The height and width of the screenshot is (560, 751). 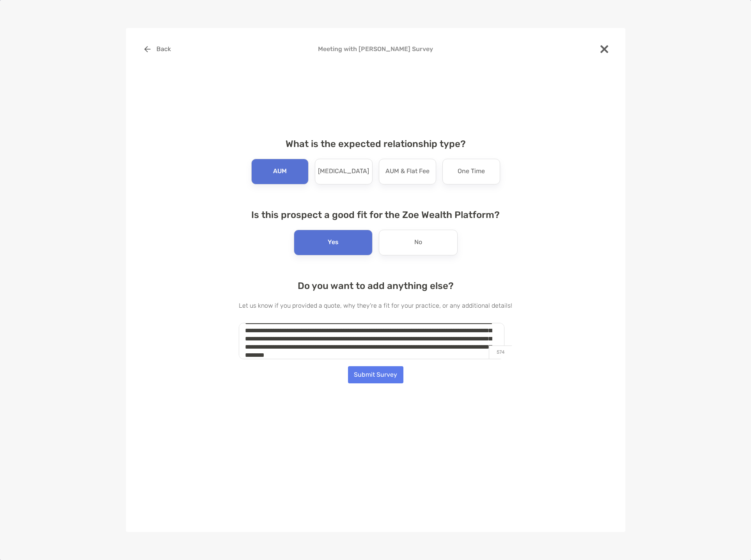 What do you see at coordinates (148, 49) in the screenshot?
I see `img: button icon` at bounding box center [148, 49].